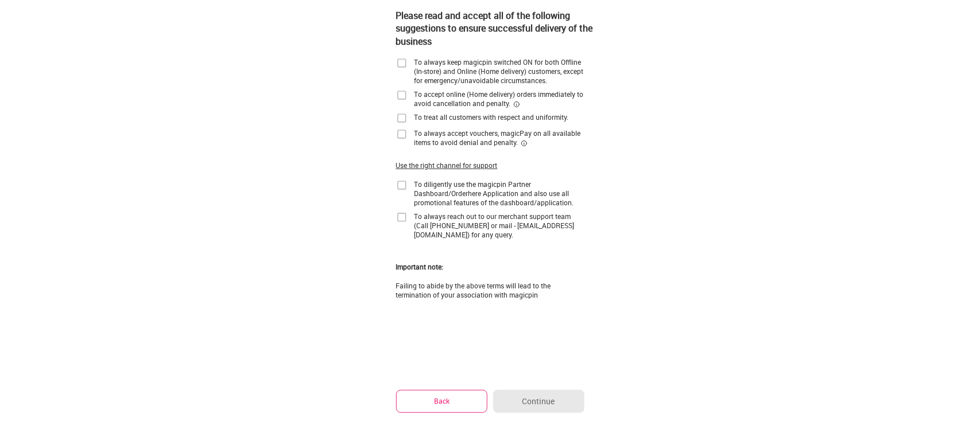 The width and height of the screenshot is (980, 422). What do you see at coordinates (419, 267) in the screenshot?
I see `div: Important note:` at bounding box center [419, 267].